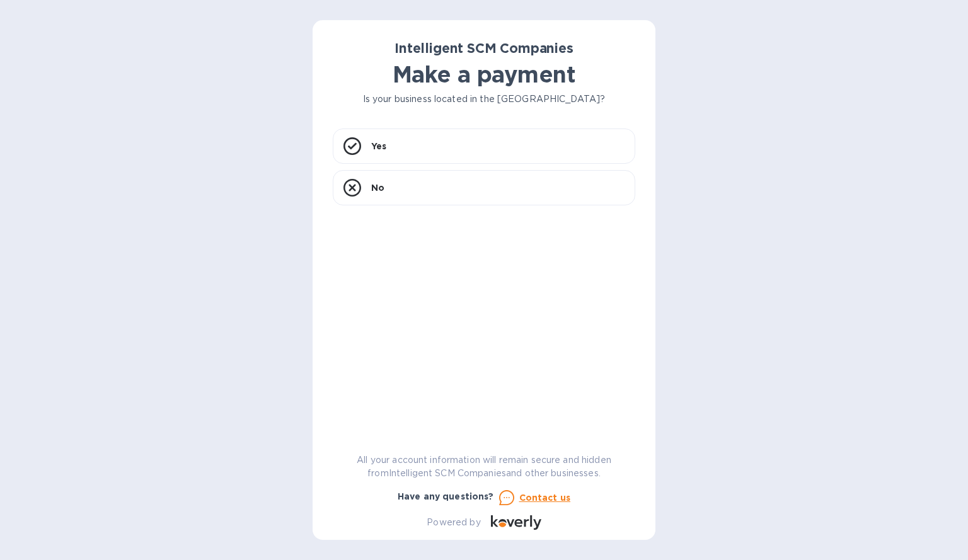  I want to click on p: No, so click(378, 188).